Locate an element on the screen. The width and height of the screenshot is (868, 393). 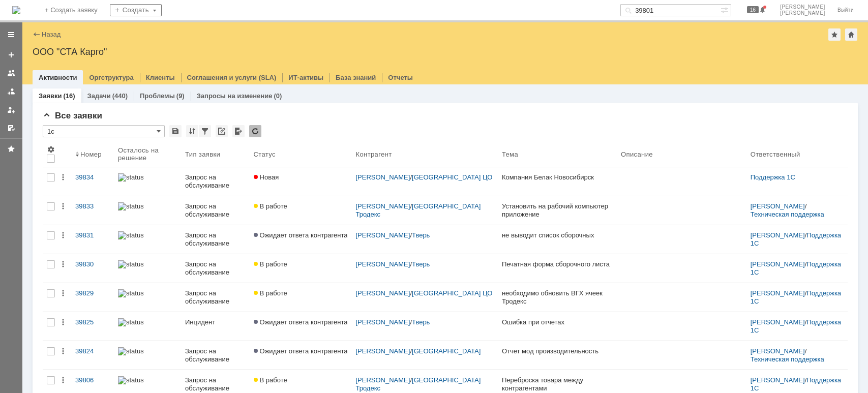
div: Тип заявки is located at coordinates (202, 154).